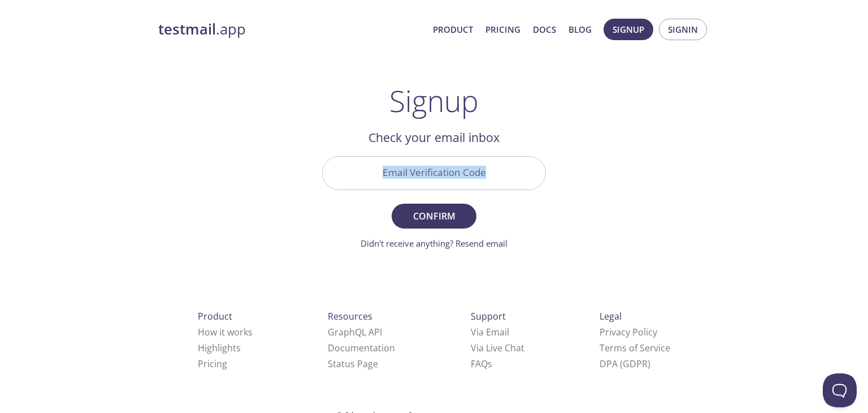 This screenshot has height=413, width=868. Describe the element at coordinates (610, 316) in the screenshot. I see `span: Legal` at that location.